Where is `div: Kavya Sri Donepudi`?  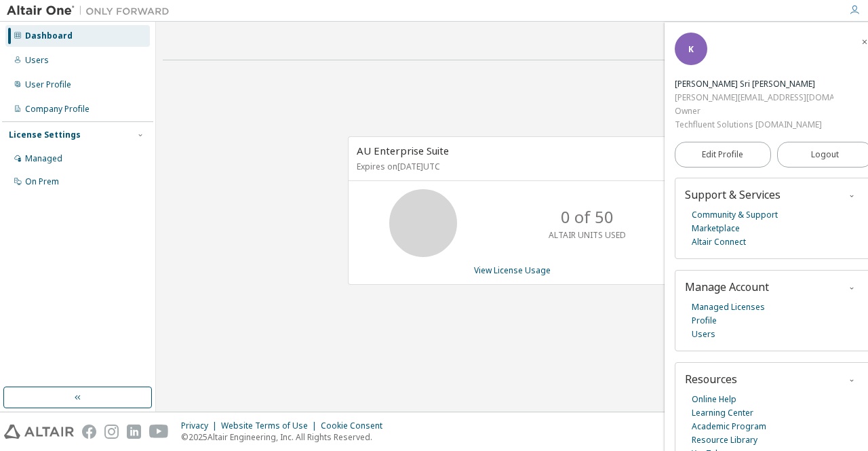
div: Kavya Sri Donepudi is located at coordinates (754, 84).